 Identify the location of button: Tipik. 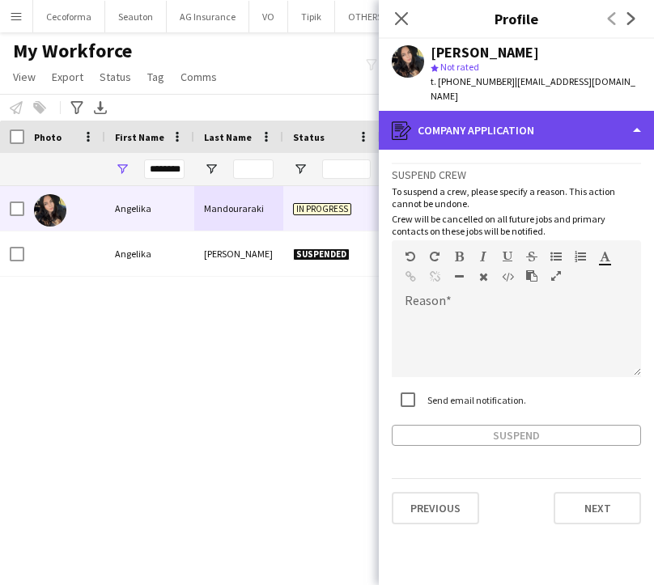
(312, 16).